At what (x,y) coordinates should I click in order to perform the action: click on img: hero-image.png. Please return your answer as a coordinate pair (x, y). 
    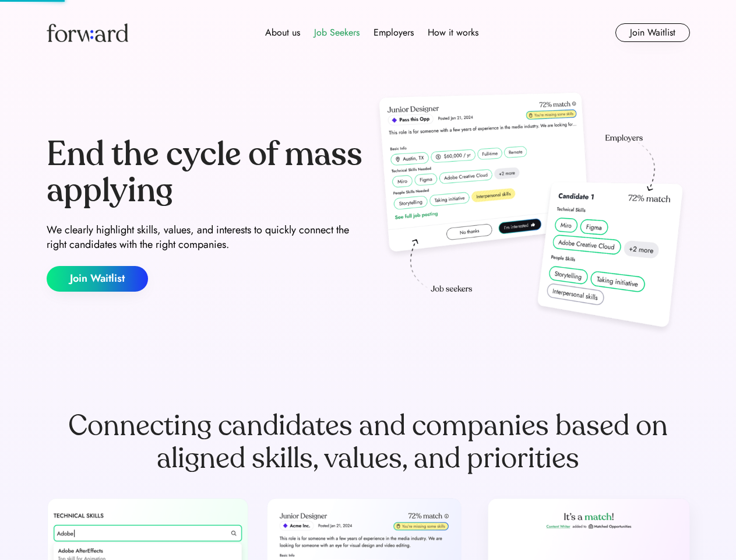
    Looking at the image, I should click on (532, 214).